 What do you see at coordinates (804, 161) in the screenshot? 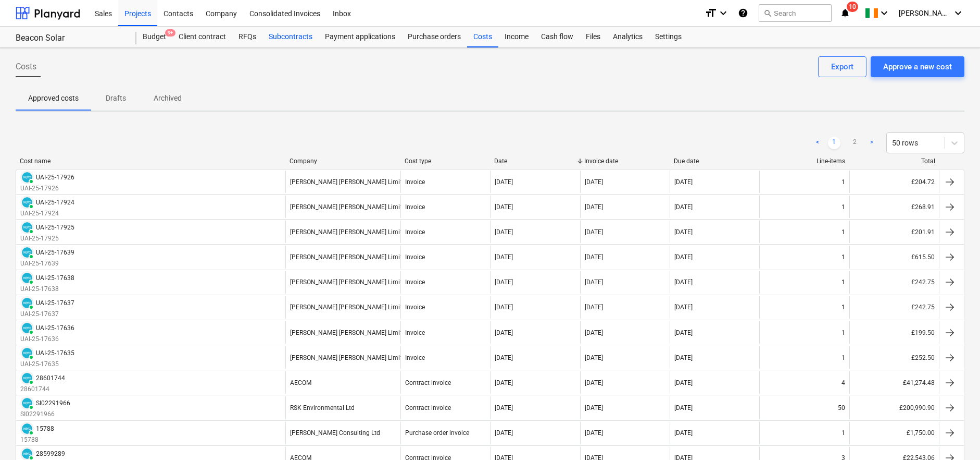
I see `div: Line-items` at bounding box center [804, 161].